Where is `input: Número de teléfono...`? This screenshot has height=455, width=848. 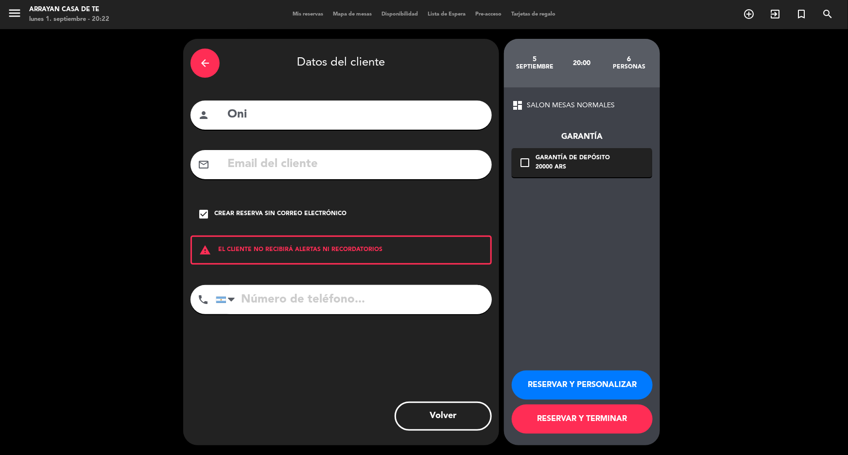
input: Número de teléfono... is located at coordinates (354, 300).